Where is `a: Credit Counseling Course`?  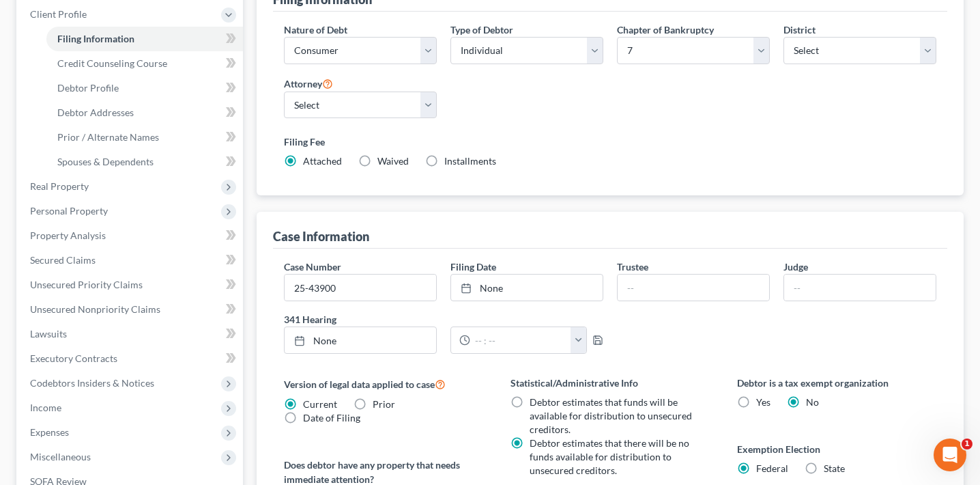 a: Credit Counseling Course is located at coordinates (145, 63).